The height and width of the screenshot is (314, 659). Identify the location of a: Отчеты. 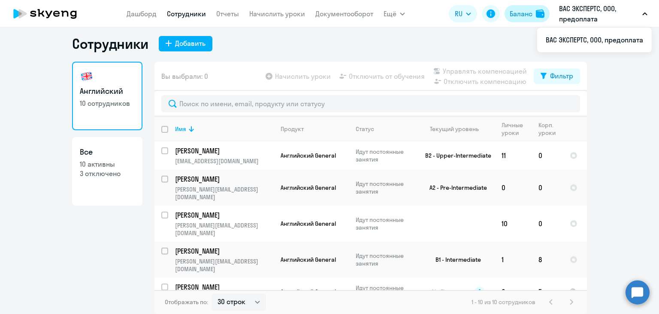
(227, 14).